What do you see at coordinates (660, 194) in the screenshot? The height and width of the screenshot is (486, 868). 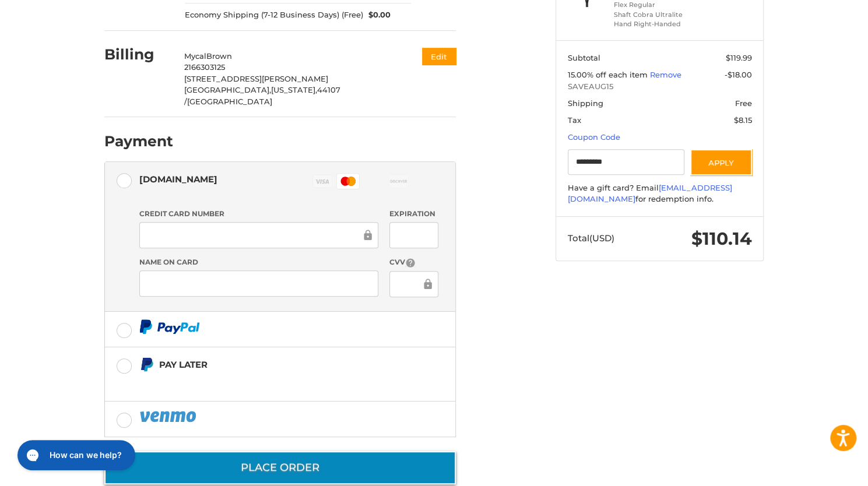 I see `div: Have a gift card? Email for redemption info.` at bounding box center [660, 194].